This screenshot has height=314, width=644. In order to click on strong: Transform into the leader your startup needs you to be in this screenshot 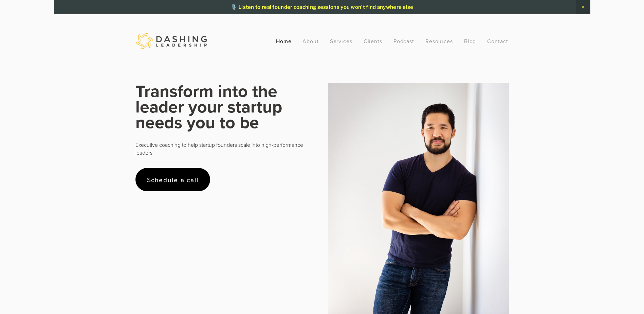, I will do `click(211, 107)`.